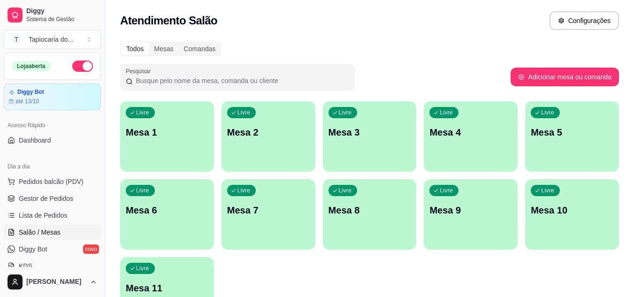  I want to click on span: Lista de Pedidos, so click(43, 216).